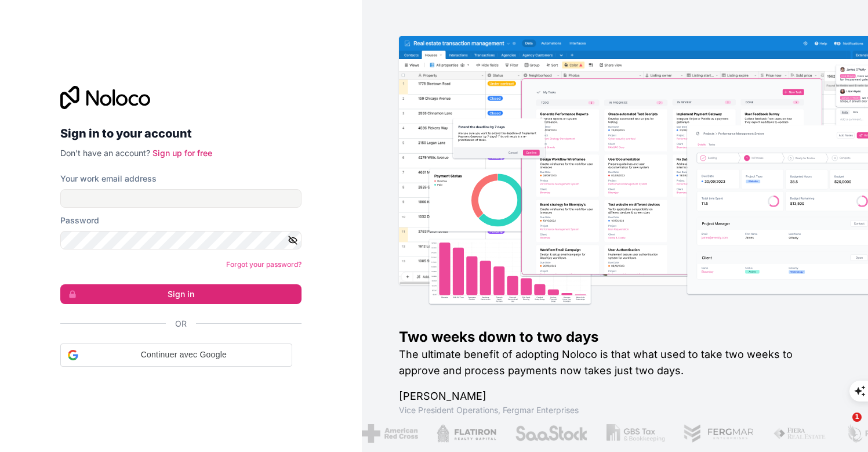 The width and height of the screenshot is (868, 452). What do you see at coordinates (181, 134) in the screenshot?
I see `h2: Sign in to your account` at bounding box center [181, 134].